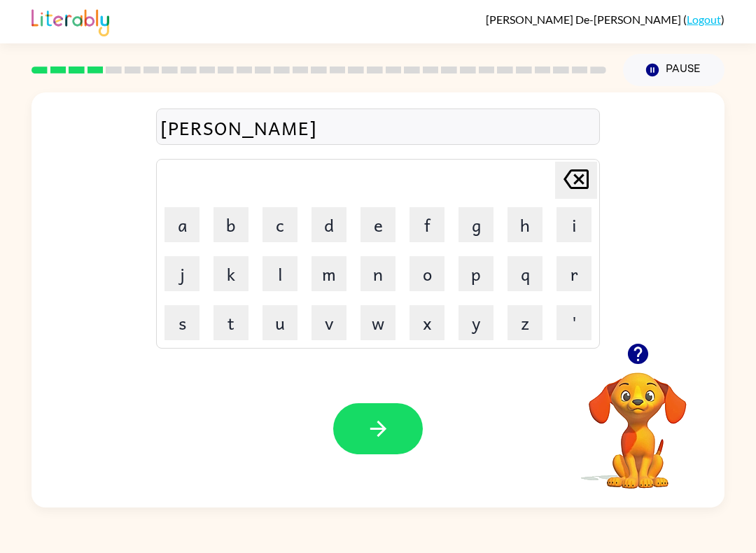 The width and height of the screenshot is (756, 553). Describe the element at coordinates (427, 274) in the screenshot. I see `button: o` at that location.